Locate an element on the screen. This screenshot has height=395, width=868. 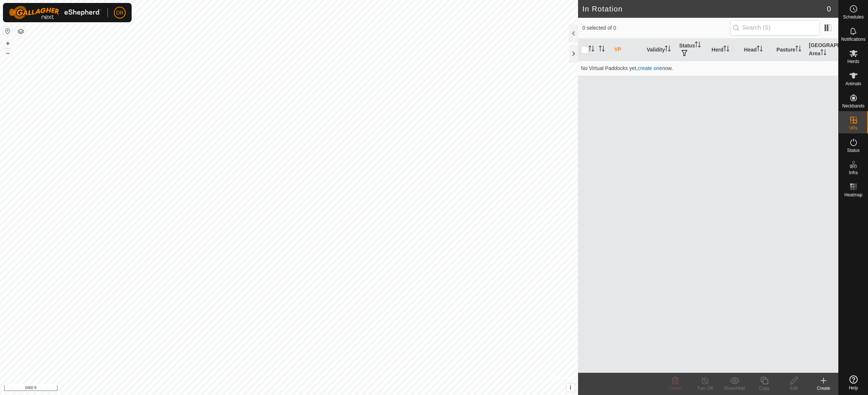
span: 0 selected of 0 is located at coordinates (656, 28).